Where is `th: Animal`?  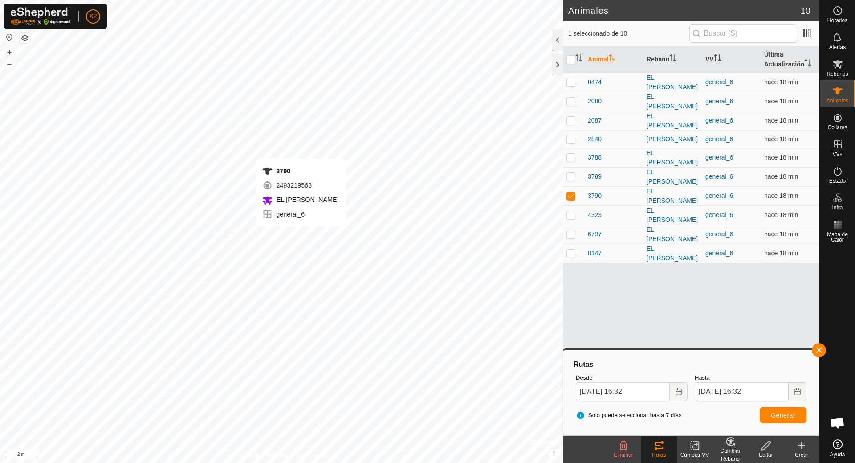
th: Animal is located at coordinates (614, 60).